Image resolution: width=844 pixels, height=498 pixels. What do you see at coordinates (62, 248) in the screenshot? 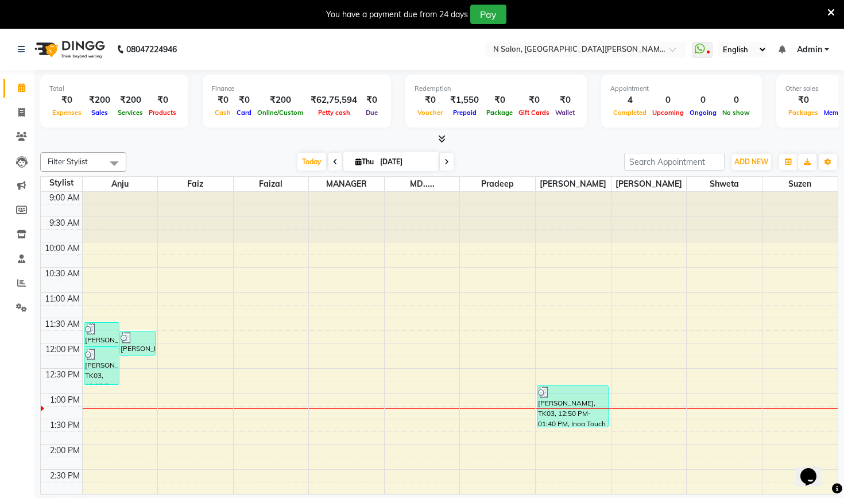
I see `div: 10:00 AM` at bounding box center [62, 248].